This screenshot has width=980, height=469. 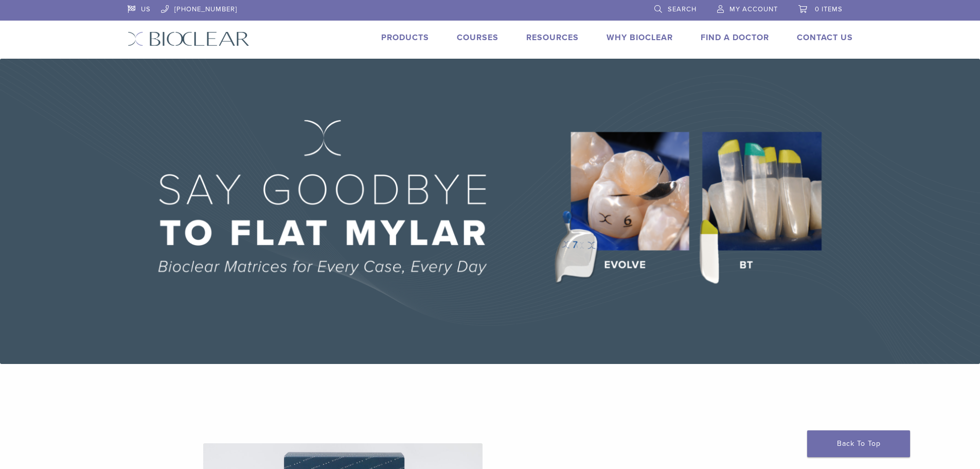 What do you see at coordinates (682, 10) in the screenshot?
I see `span: Search` at bounding box center [682, 10].